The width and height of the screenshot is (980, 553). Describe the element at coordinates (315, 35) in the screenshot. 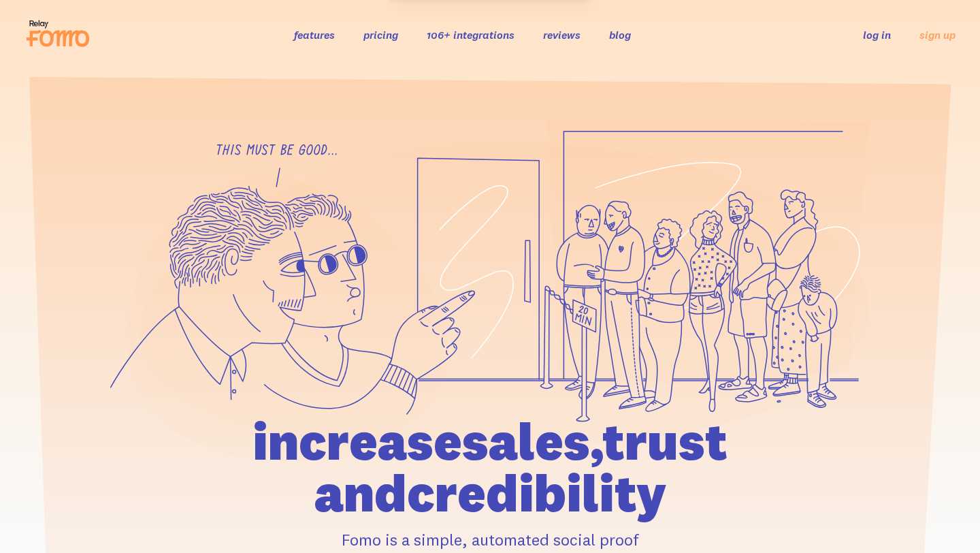

I see `a: features` at that location.